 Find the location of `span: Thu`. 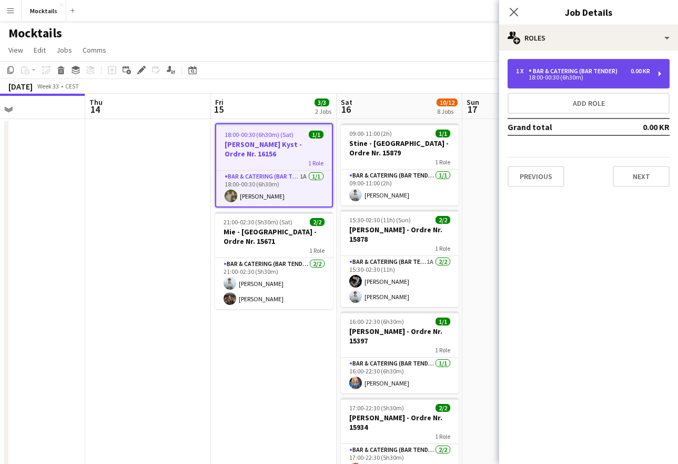

span: Thu is located at coordinates (96, 102).